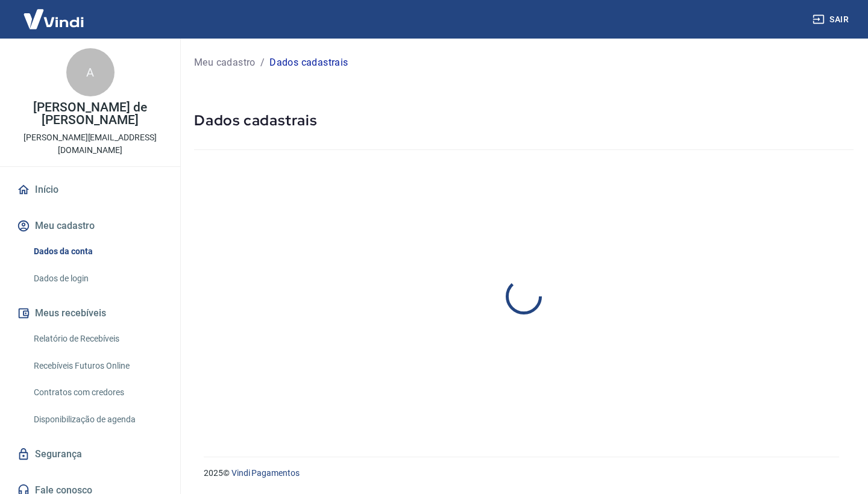 The image size is (868, 494). Describe the element at coordinates (90, 226) in the screenshot. I see `button: Meu cadastro` at that location.